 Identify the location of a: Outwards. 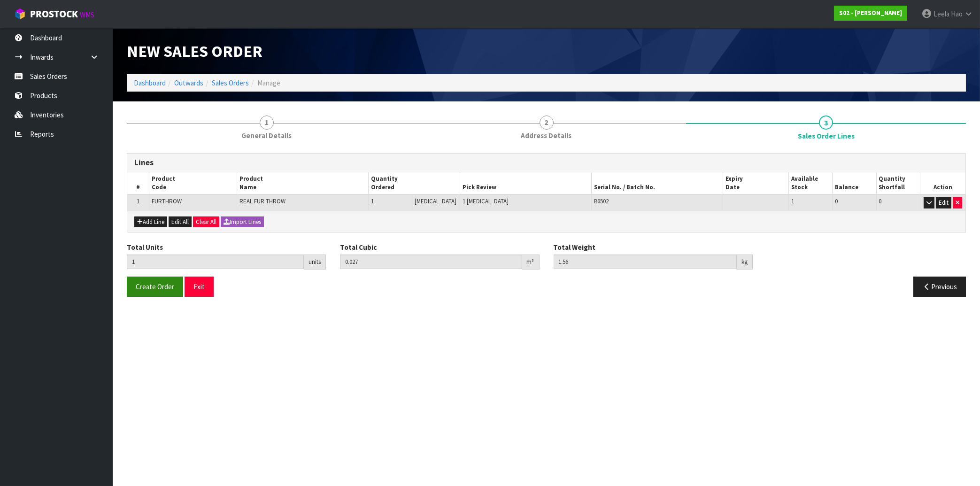
(189, 83).